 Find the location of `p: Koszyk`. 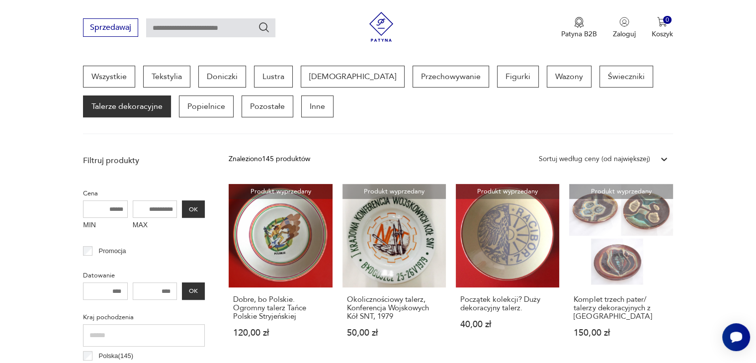

p: Koszyk is located at coordinates (662, 34).